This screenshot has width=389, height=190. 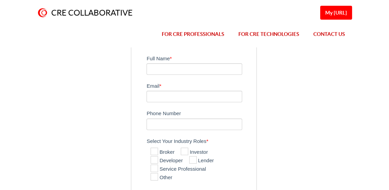 I want to click on label: Investor, so click(x=194, y=153).